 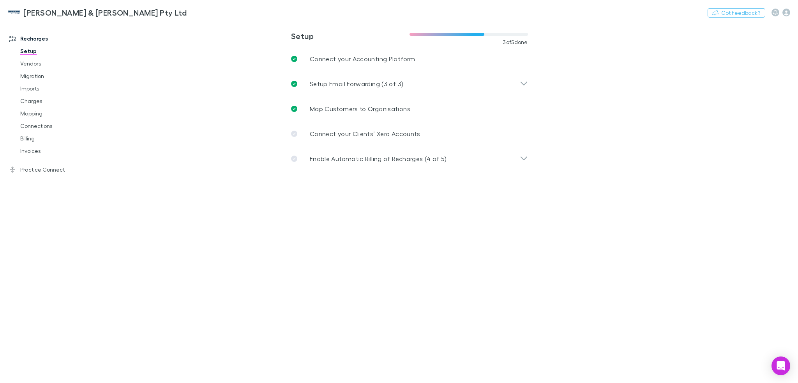 What do you see at coordinates (410, 84) in the screenshot?
I see `div: Setup Email Forwarding (3 of 3)` at bounding box center [410, 84].